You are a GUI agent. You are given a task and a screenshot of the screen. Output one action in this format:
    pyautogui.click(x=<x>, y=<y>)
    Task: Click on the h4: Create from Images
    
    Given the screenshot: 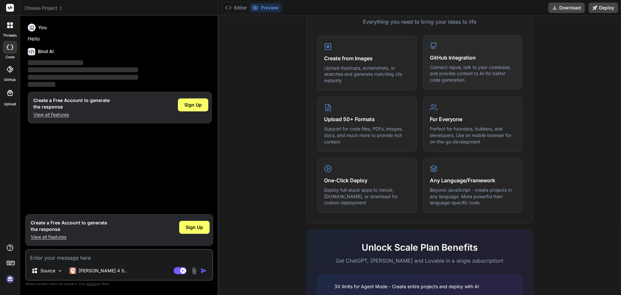 What is the action you would take?
    pyautogui.click(x=367, y=58)
    